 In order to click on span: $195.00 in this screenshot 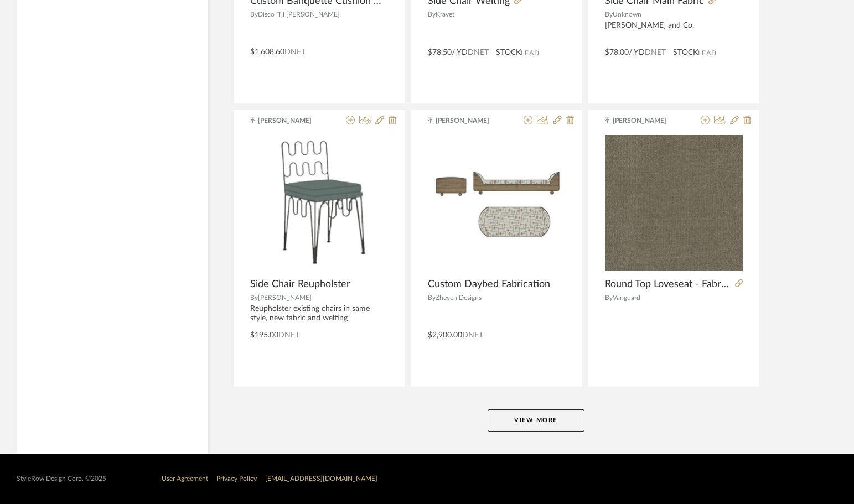, I will do `click(264, 335)`.